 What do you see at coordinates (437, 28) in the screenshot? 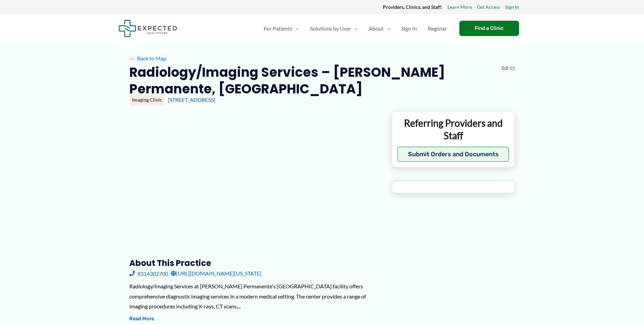
I see `a: Register` at bounding box center [437, 28].